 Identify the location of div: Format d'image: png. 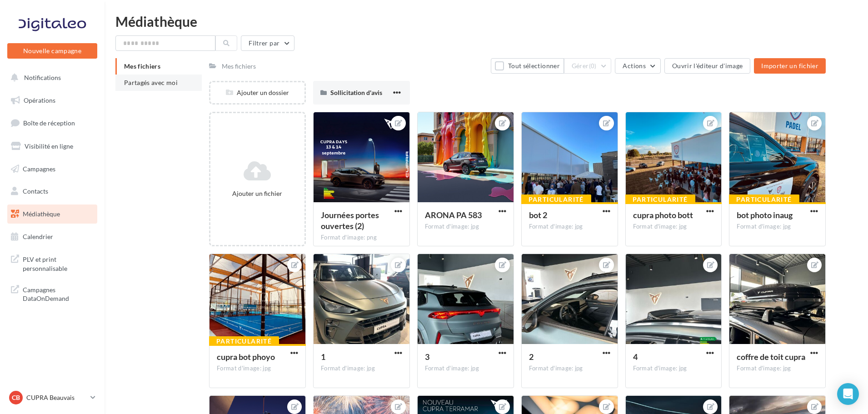
(362, 237).